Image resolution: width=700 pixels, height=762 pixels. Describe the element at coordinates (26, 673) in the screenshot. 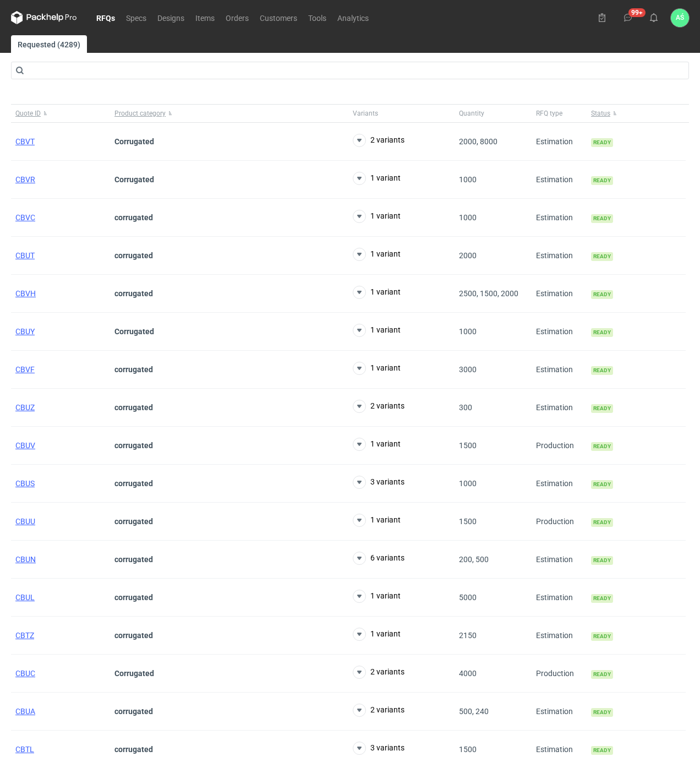

I see `span: CBUC` at that location.